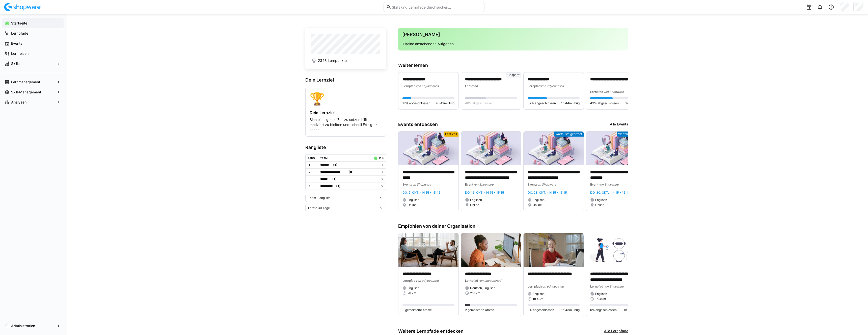 The image size is (868, 335). I want to click on p: 3, so click(312, 179).